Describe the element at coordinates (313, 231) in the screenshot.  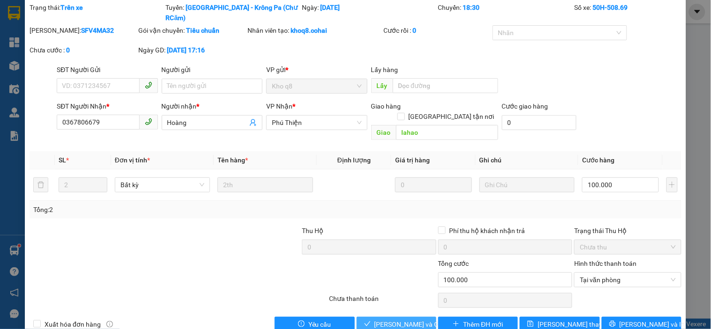
I see `span: Thu Hộ` at that location.